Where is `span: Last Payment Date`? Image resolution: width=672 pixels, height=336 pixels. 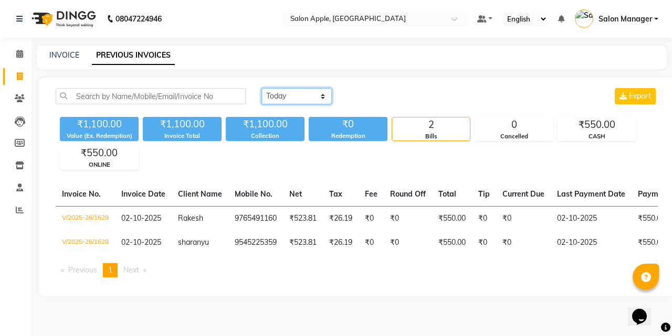
span: Last Payment Date is located at coordinates (591, 194).